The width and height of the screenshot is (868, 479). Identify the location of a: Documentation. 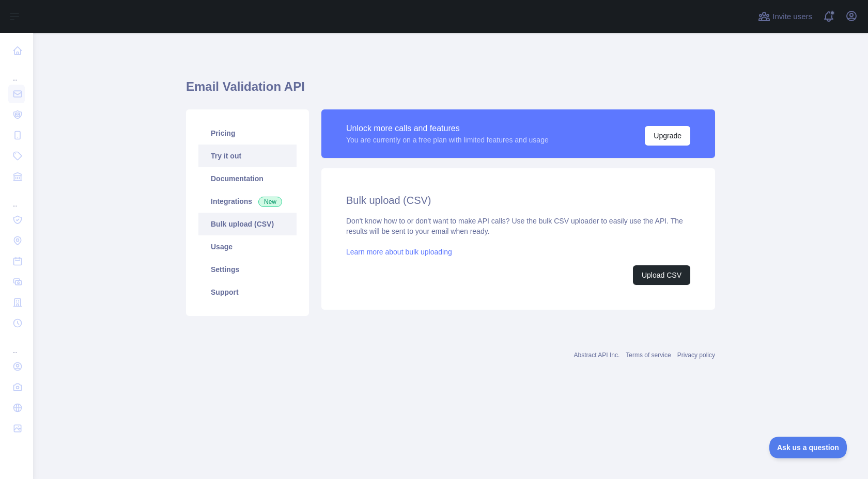
(248, 179).